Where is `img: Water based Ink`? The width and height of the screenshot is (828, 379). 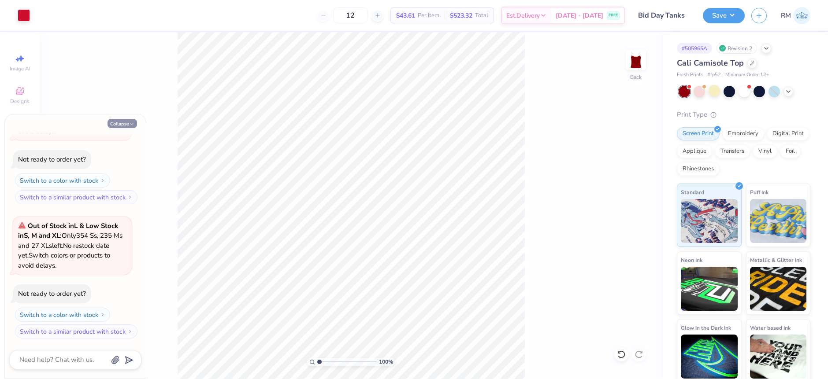
img: Water based Ink is located at coordinates (778, 357).